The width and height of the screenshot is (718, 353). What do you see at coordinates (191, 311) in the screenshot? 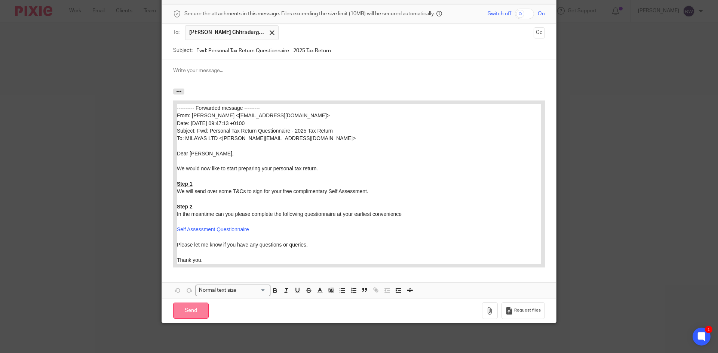
I see `input: Send` at bounding box center [191, 311].